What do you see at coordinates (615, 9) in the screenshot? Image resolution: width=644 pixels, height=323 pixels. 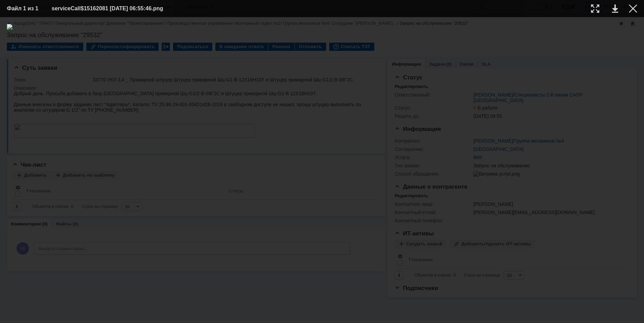 I see `div: Скачать файл` at bounding box center [615, 9].